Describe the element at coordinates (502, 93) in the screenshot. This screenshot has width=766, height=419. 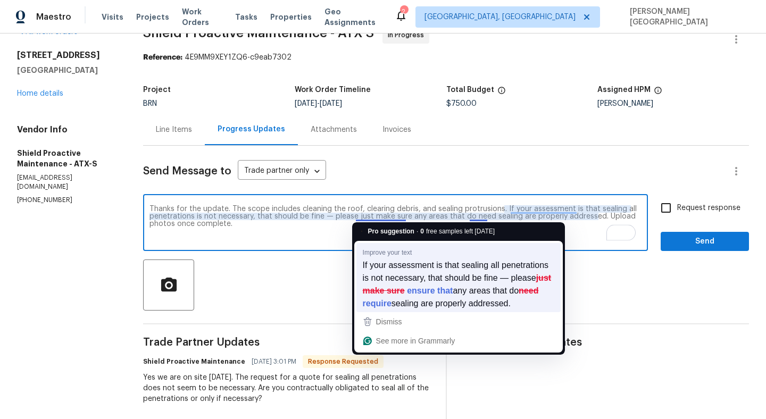
I see `span: The total cost of line items that have been proposed by Opendoor. This sum includes line items th...` at that location.